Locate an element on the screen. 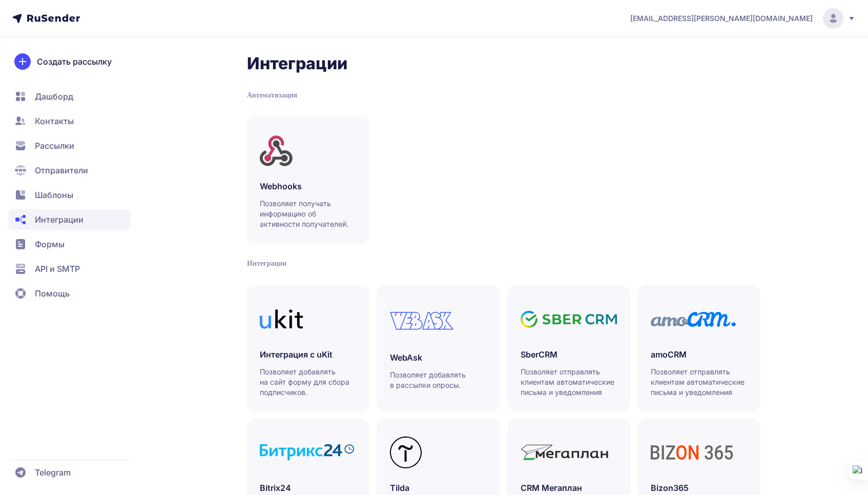 This screenshot has width=868, height=495. span: Telegram is located at coordinates (53, 472).